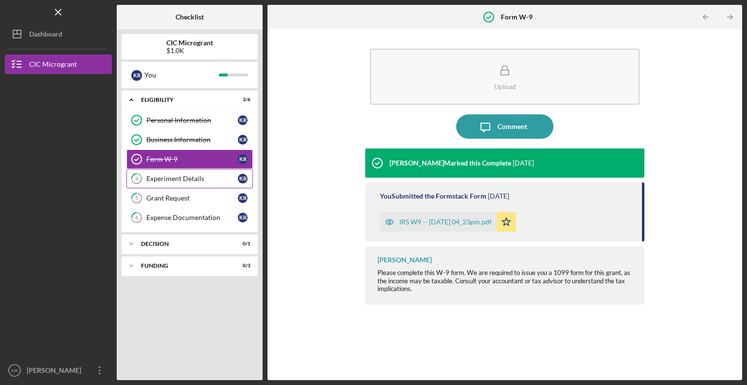  Describe the element at coordinates (137, 178) in the screenshot. I see `tspan: 4` at that location.